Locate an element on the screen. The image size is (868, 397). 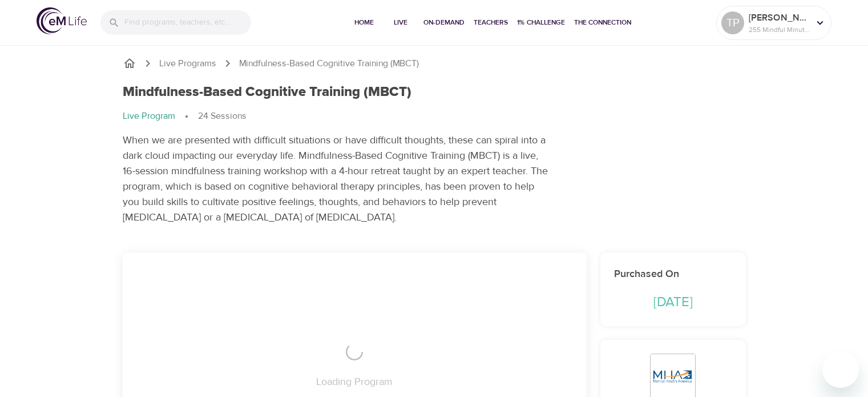
p: Live Program is located at coordinates (149, 116).